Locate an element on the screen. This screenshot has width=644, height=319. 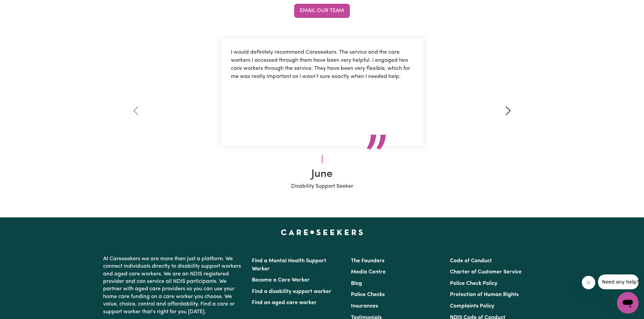
a: Blog is located at coordinates (356, 283).